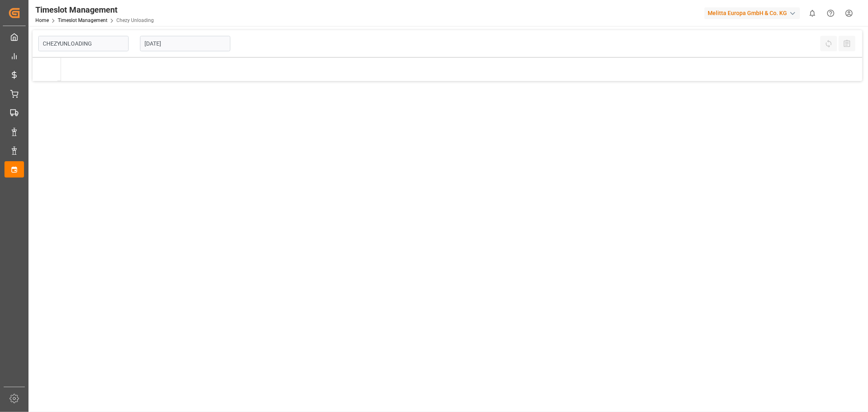 The height and width of the screenshot is (412, 868). I want to click on button: show 0 new notifications, so click(812, 13).